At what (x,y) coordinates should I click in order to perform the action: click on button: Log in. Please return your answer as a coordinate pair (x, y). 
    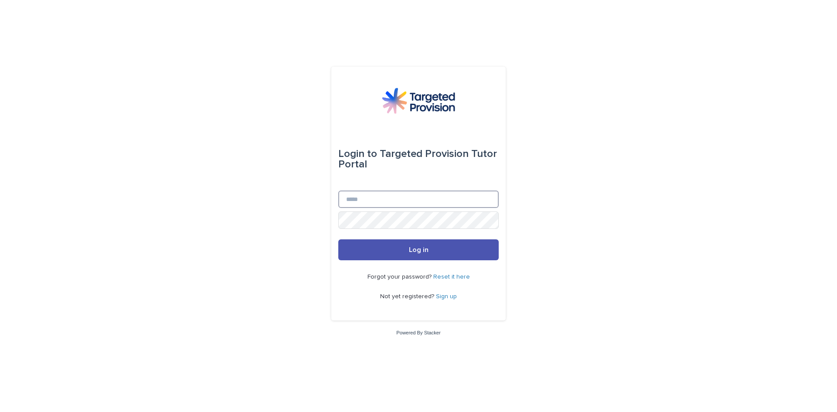
    Looking at the image, I should click on (418, 250).